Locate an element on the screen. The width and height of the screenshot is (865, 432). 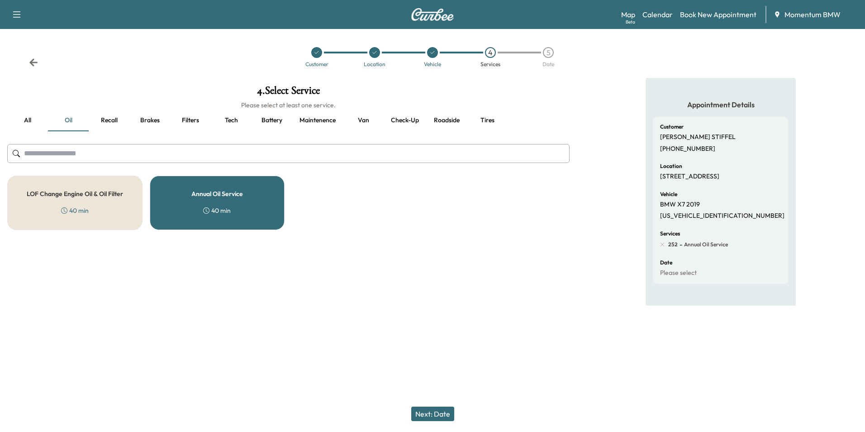
h1: 4 . Select Service is located at coordinates (288, 93).